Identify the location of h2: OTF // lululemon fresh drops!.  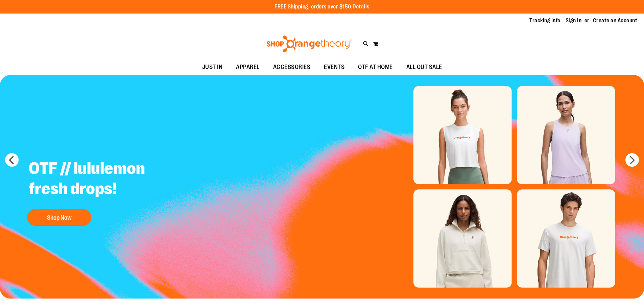
(108, 180).